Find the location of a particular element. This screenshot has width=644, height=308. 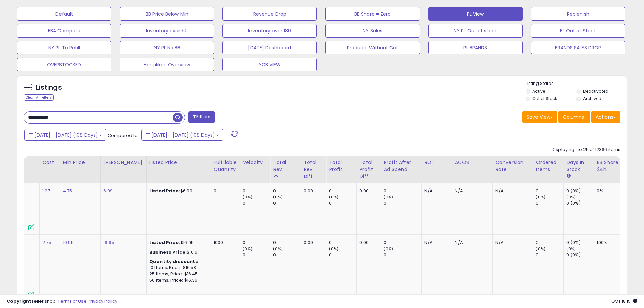

div: Velocity is located at coordinates (255, 162).